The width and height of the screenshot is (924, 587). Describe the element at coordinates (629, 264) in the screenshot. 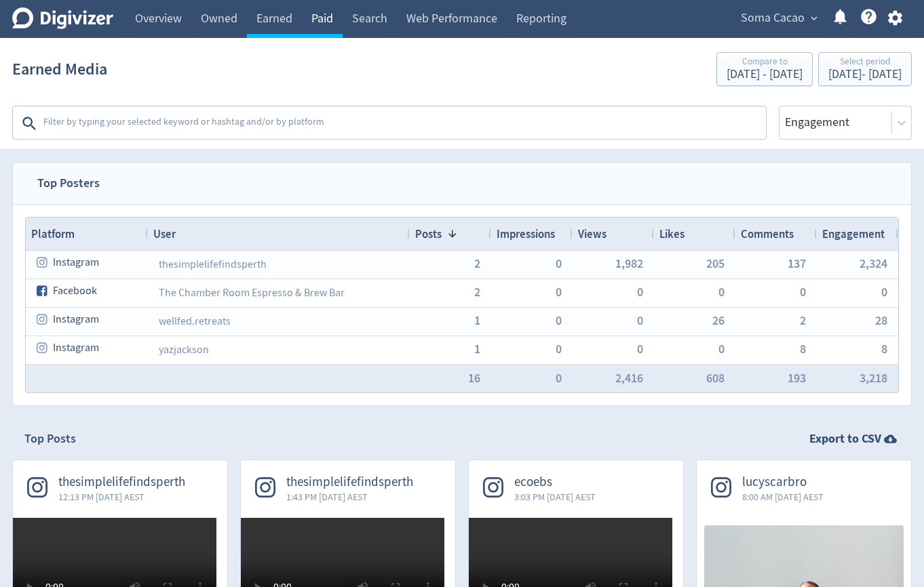

I see `span: 1,982` at that location.